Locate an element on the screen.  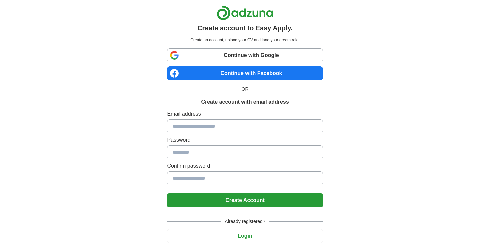
button: Login is located at coordinates (245, 236).